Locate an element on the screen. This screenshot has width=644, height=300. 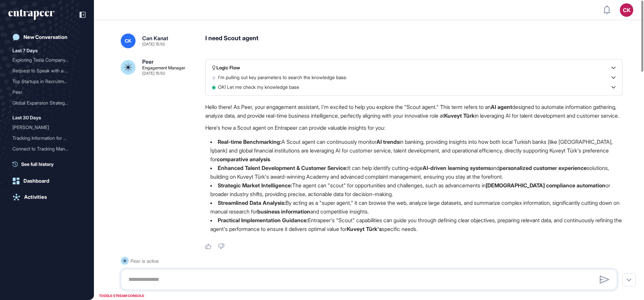
li: Entrapeer's "Scout" capabilities can guide you through defining clear objectives, preparing relev... is located at coordinates (414, 225).